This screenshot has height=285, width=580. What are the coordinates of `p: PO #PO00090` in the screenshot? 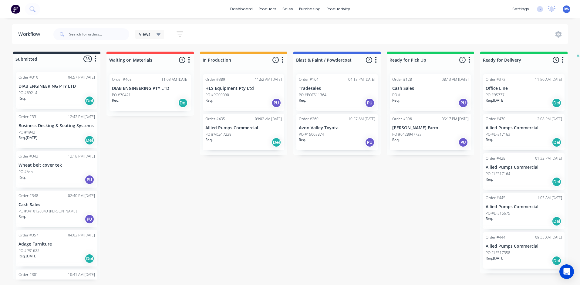 It's located at (217, 95).